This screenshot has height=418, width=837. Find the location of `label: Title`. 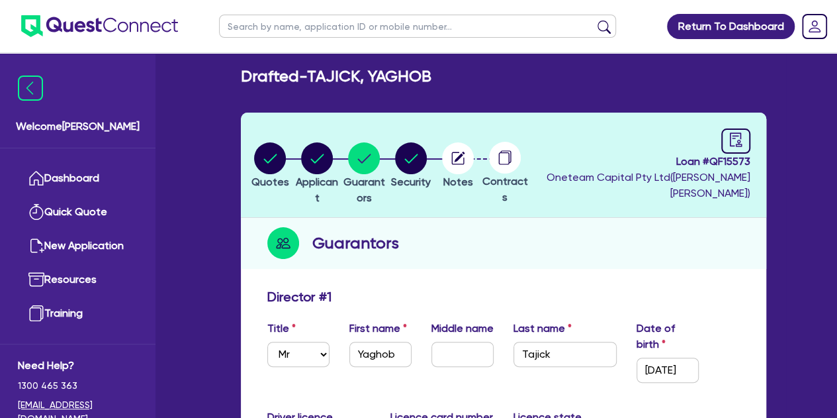

label: Title is located at coordinates (281, 328).